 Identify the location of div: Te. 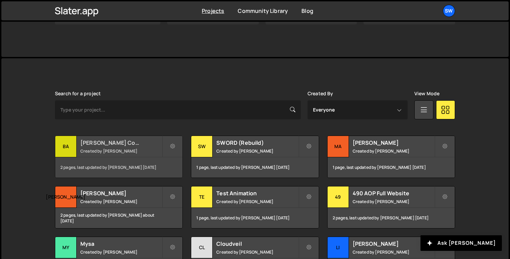
(202, 197).